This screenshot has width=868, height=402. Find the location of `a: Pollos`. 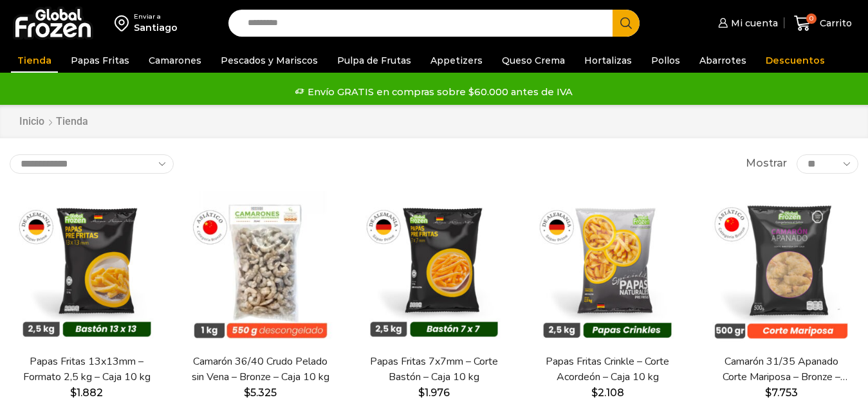

a: Pollos is located at coordinates (666, 60).